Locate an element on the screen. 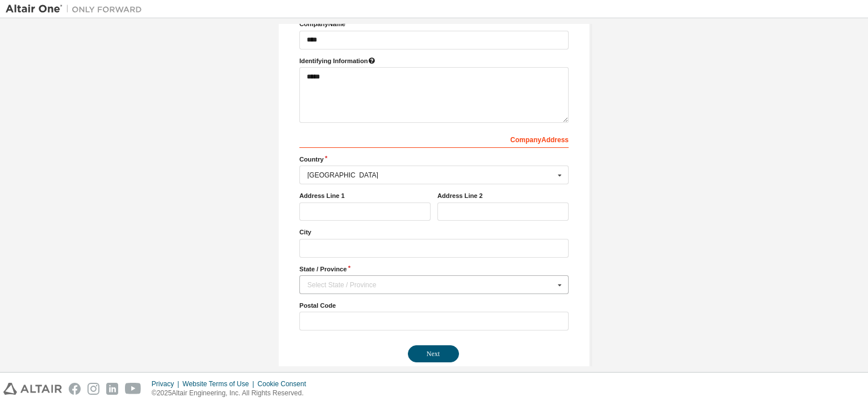 The image size is (868, 405). label: City is located at coordinates (434, 232).